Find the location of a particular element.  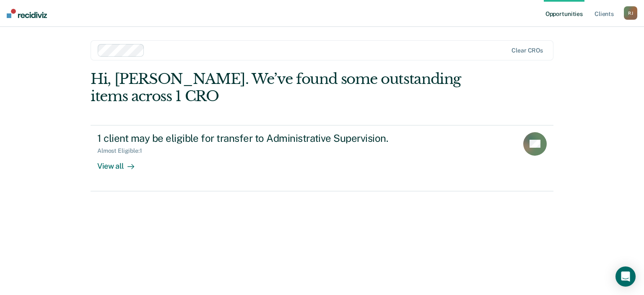

div: R J is located at coordinates (631, 13).